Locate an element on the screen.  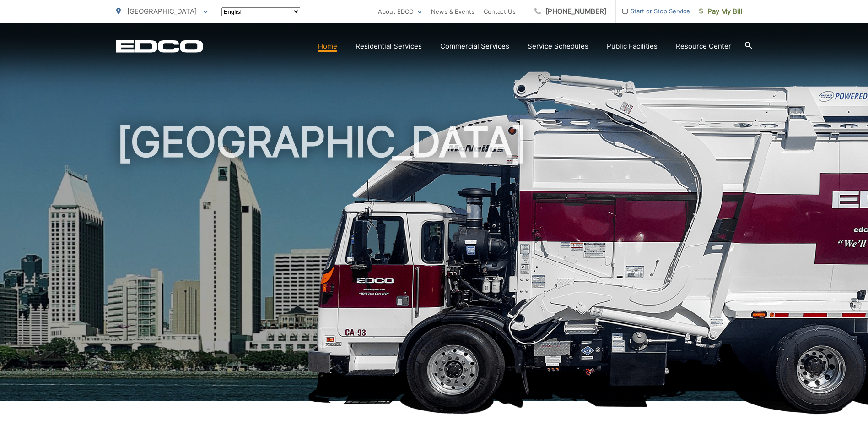
a: About EDCO is located at coordinates (400, 12).